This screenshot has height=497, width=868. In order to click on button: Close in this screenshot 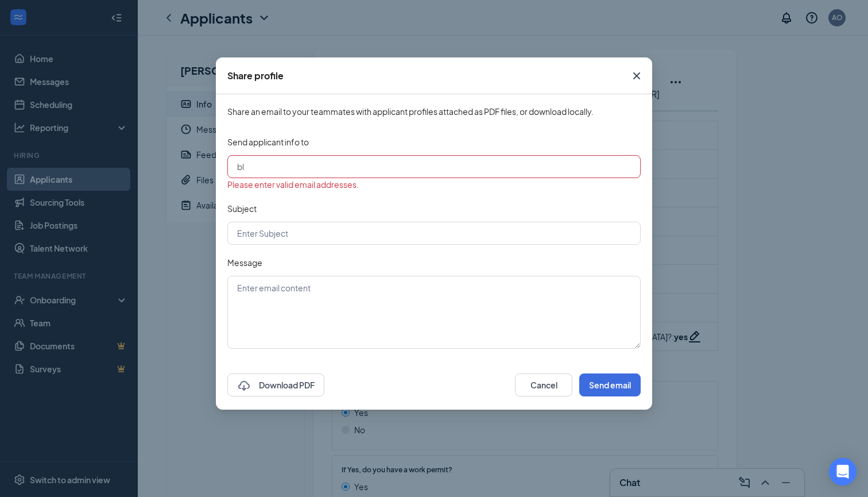, I will do `click(636, 76)`.